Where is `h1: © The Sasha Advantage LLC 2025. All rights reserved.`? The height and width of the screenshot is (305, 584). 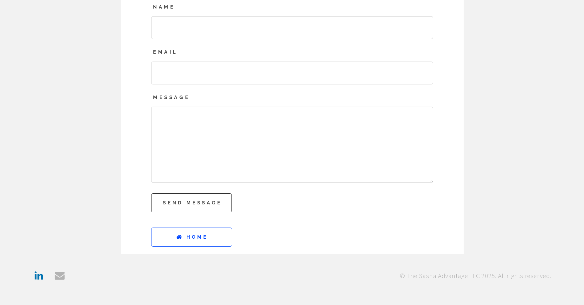
h1: © The Sasha Advantage LLC 2025. All rights reserved. is located at coordinates (466, 276).